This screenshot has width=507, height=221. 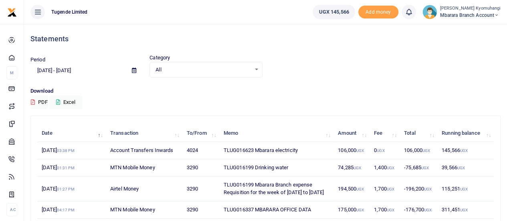 What do you see at coordinates (12, 12) in the screenshot?
I see `img: logo-small` at bounding box center [12, 12].